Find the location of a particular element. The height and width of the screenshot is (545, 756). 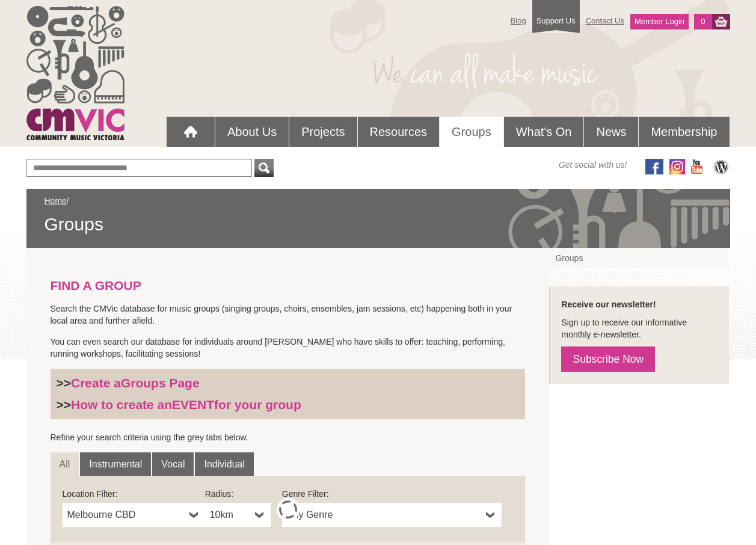

img: cmvic_logo.png is located at coordinates (75, 73).